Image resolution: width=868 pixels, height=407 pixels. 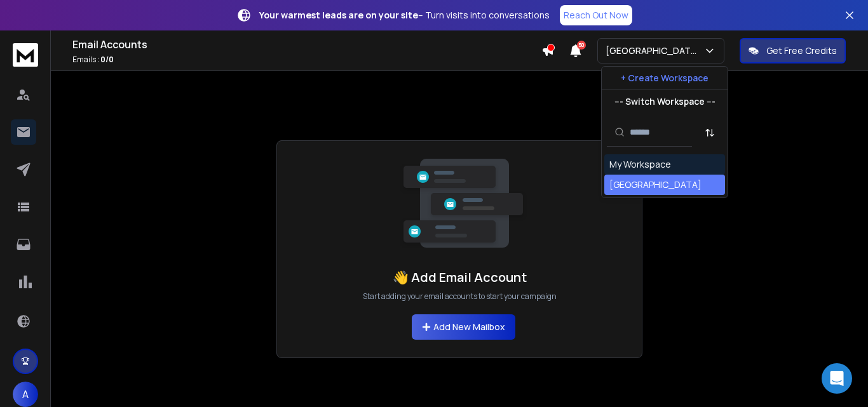 I want to click on p: Emails :, so click(x=307, y=60).